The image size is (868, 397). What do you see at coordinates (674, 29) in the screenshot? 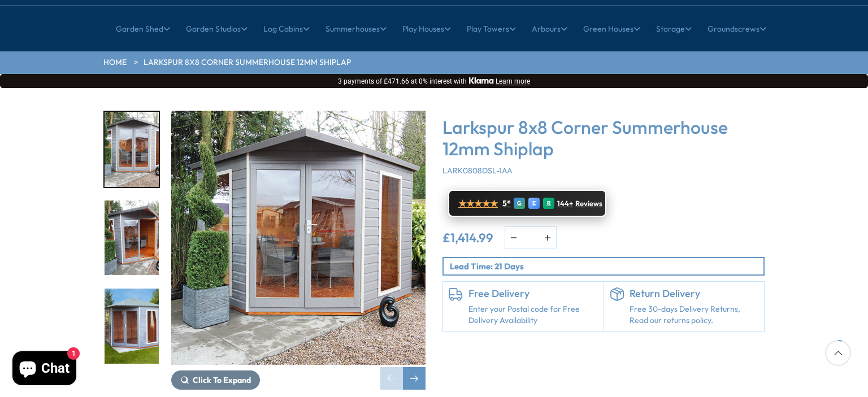
I see `a: Storage` at bounding box center [674, 29].